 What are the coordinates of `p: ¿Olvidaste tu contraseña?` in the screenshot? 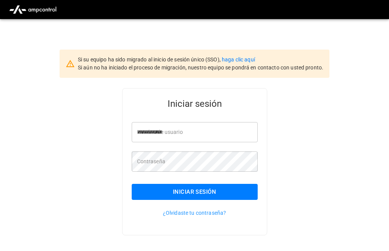 It's located at (195, 213).